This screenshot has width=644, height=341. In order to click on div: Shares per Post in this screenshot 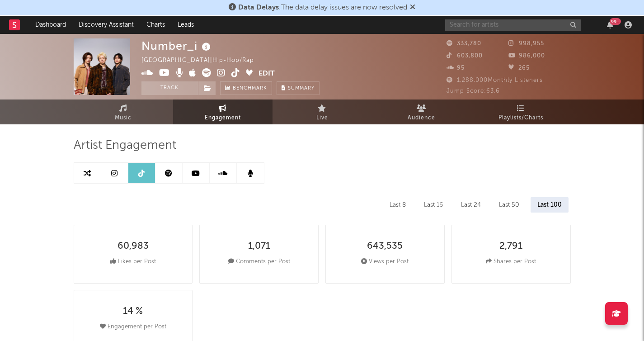, I will do `click(511, 262)`.